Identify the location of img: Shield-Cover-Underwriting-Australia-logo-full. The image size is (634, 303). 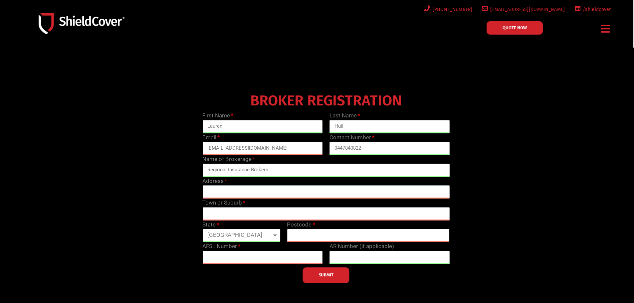
(82, 23).